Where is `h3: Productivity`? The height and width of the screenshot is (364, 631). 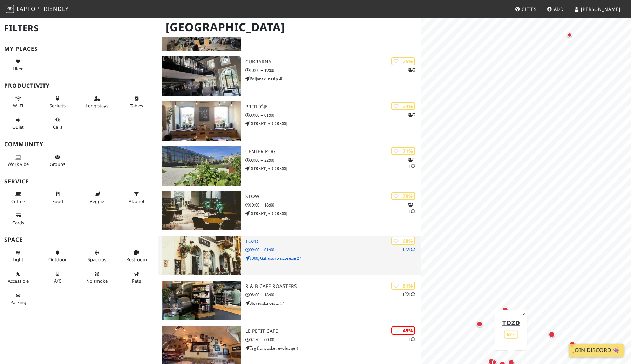 h3: Productivity is located at coordinates (79, 85).